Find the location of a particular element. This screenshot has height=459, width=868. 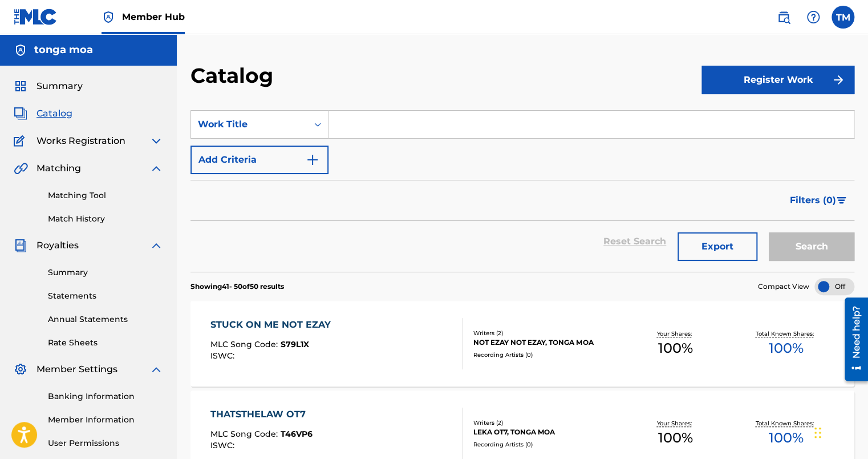

div: STUCK ON ME NOT EZAY is located at coordinates (274, 325).